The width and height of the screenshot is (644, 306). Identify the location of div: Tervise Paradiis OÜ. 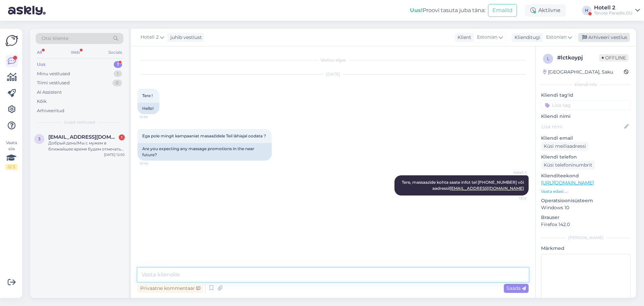
(613, 13).